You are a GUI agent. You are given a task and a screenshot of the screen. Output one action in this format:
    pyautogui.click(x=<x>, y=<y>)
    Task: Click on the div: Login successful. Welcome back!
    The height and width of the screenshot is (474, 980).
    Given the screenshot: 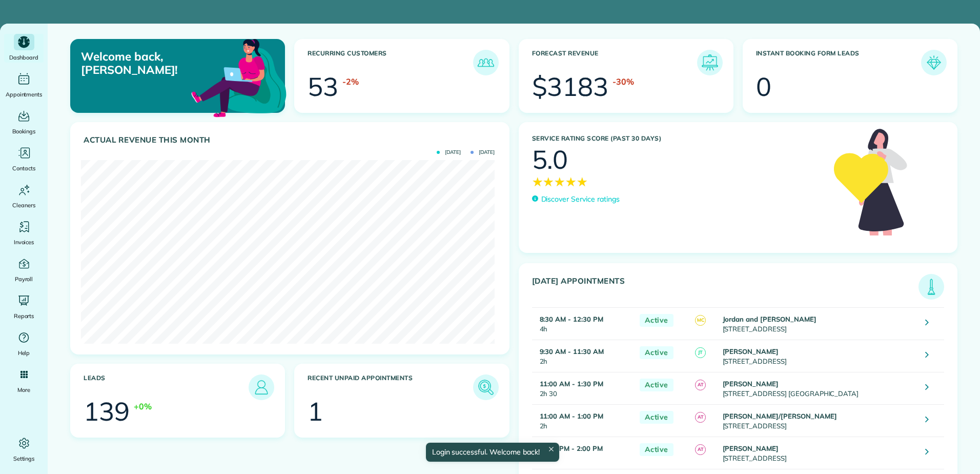 What is the action you would take?
    pyautogui.click(x=492, y=452)
    